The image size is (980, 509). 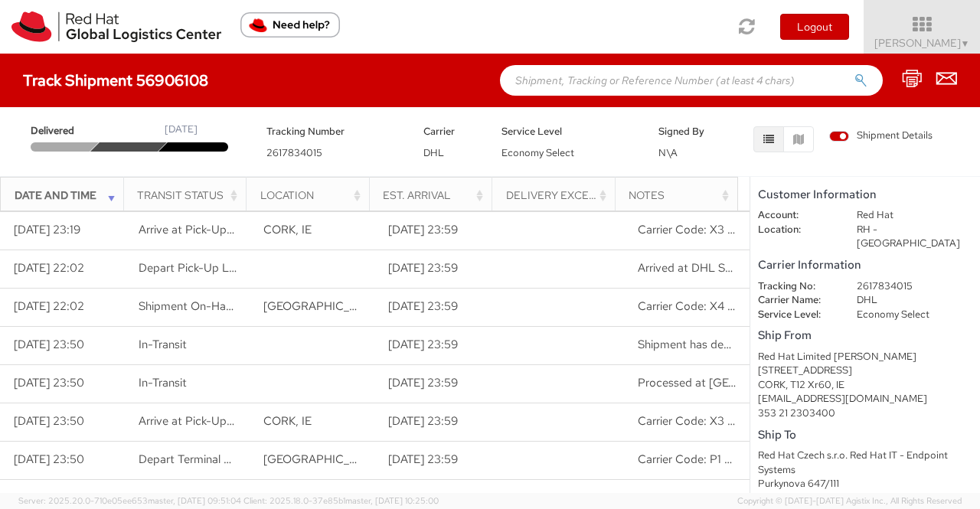 I want to click on div: 353 21 2303400, so click(x=865, y=413).